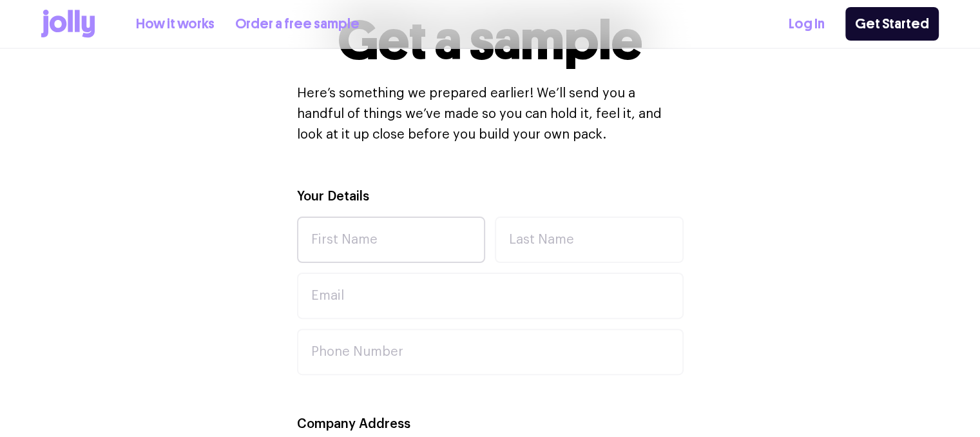 This screenshot has height=437, width=980. I want to click on label: Your Details, so click(333, 197).